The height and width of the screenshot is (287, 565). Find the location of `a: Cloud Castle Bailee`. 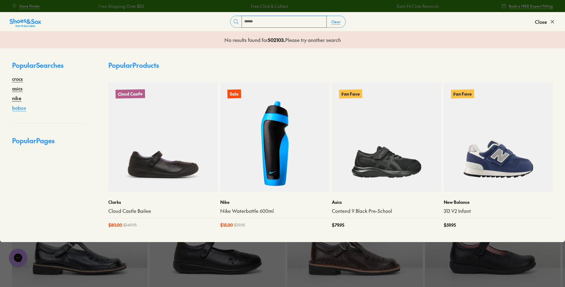

a: Cloud Castle Bailee is located at coordinates (163, 211).